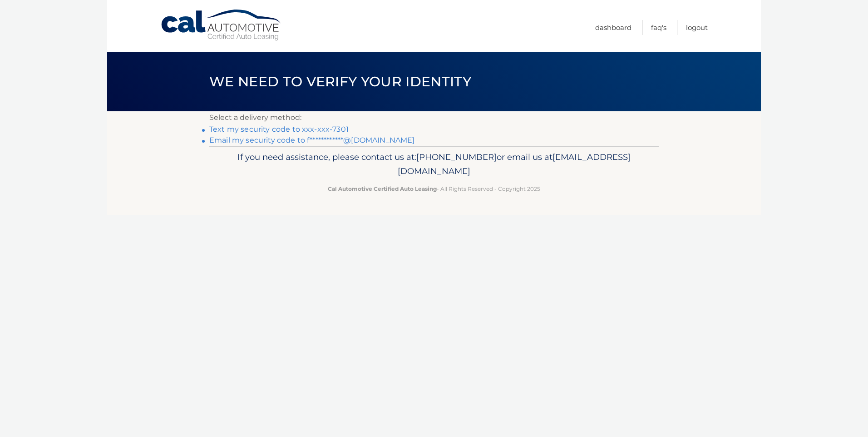 This screenshot has width=868, height=437. Describe the element at coordinates (222, 25) in the screenshot. I see `a: Cal Automotive` at that location.